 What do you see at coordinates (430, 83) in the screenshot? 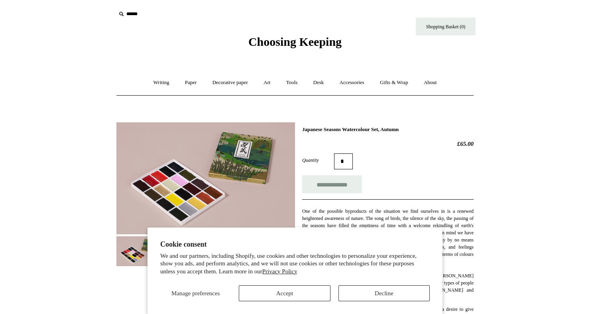
I see `a: About` at bounding box center [430, 83].